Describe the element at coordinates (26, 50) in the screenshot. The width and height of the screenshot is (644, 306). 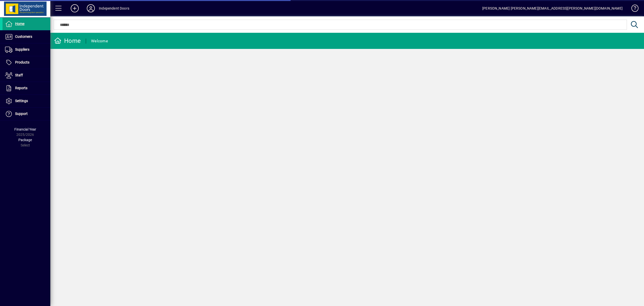
I see `a: Suppliers` at that location.